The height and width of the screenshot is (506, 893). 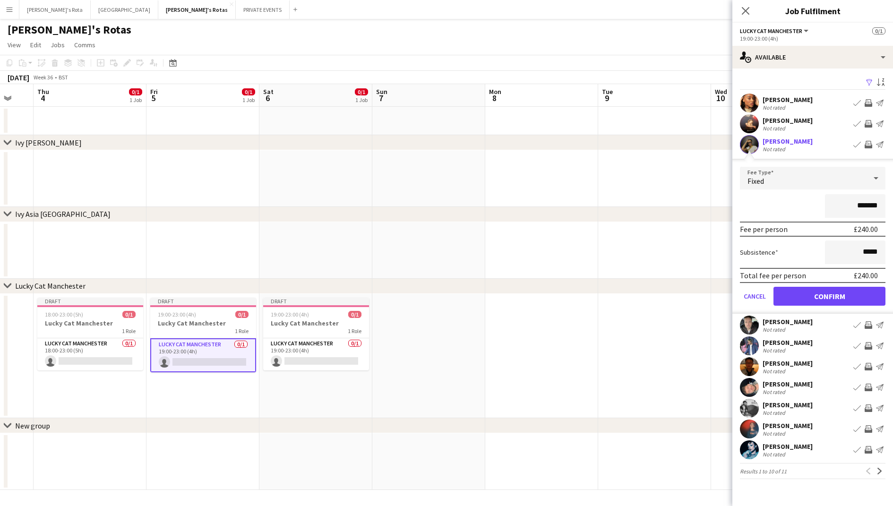 What do you see at coordinates (494, 98) in the screenshot?
I see `span: 8` at bounding box center [494, 98].